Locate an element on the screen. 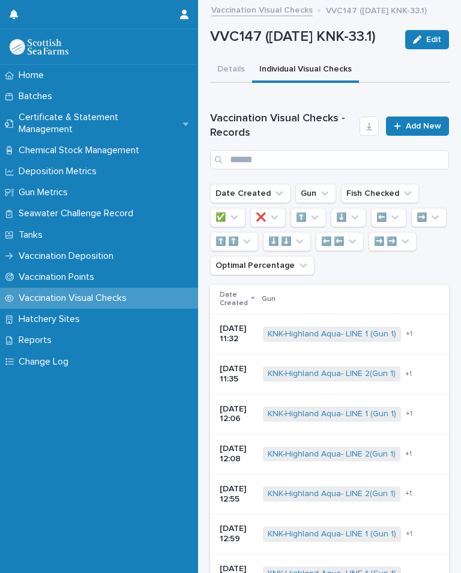  button: Individual Visual Checks is located at coordinates (306, 70).